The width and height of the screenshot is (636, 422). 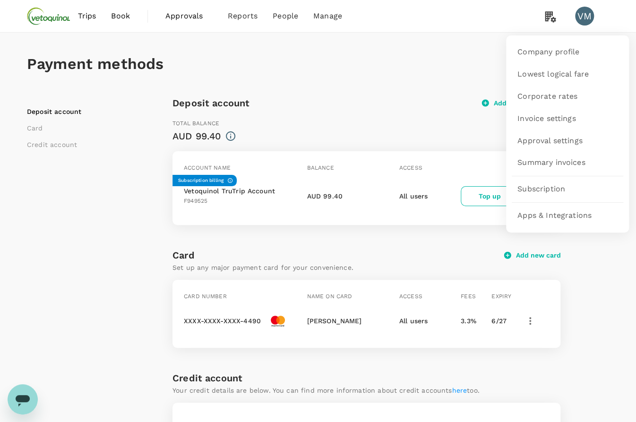 I want to click on span: Name on card, so click(x=329, y=296).